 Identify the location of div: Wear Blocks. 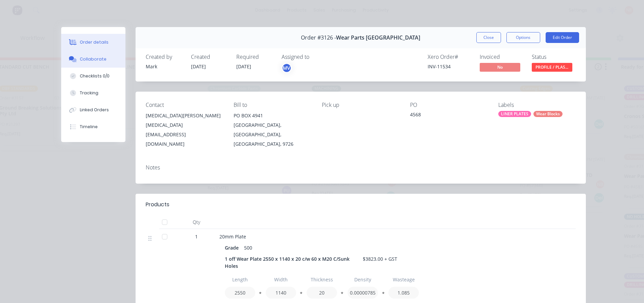
(548, 114).